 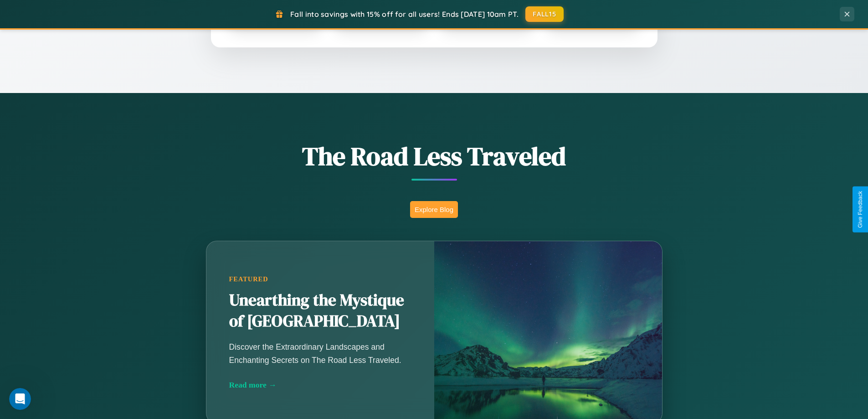 What do you see at coordinates (544, 14) in the screenshot?
I see `button: FALL15` at bounding box center [544, 14].